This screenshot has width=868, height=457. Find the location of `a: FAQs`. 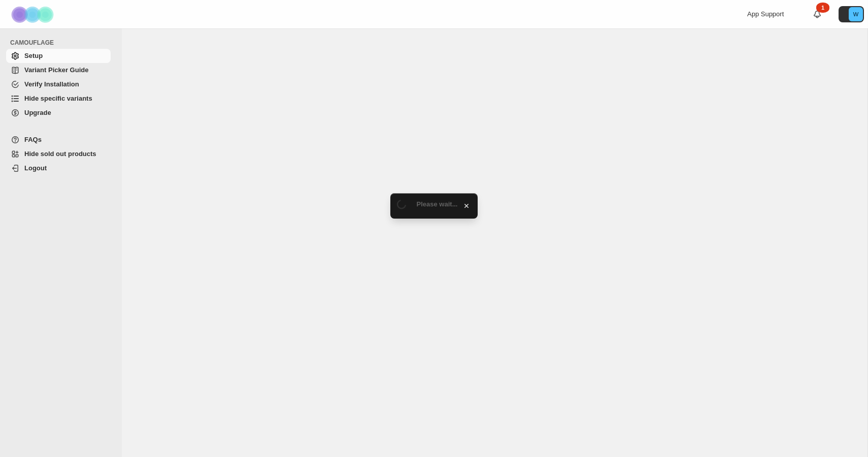

a: FAQs is located at coordinates (59, 140).